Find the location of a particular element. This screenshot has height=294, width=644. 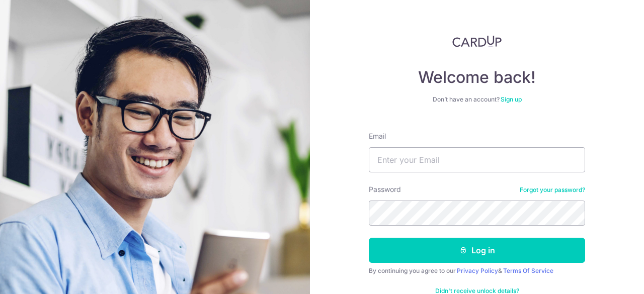

img: CardUp Logo is located at coordinates (477, 41).